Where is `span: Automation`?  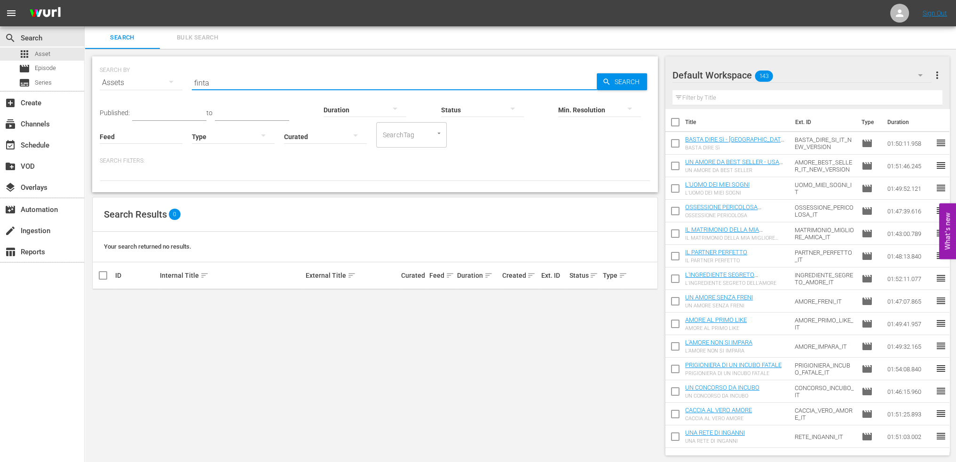
span: Automation is located at coordinates (10, 210).